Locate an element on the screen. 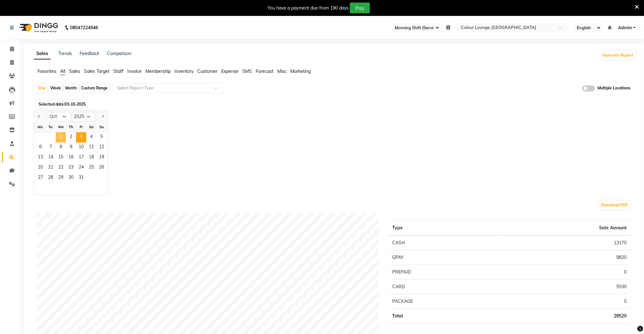 Image resolution: width=644 pixels, height=334 pixels. span: 31 is located at coordinates (81, 178).